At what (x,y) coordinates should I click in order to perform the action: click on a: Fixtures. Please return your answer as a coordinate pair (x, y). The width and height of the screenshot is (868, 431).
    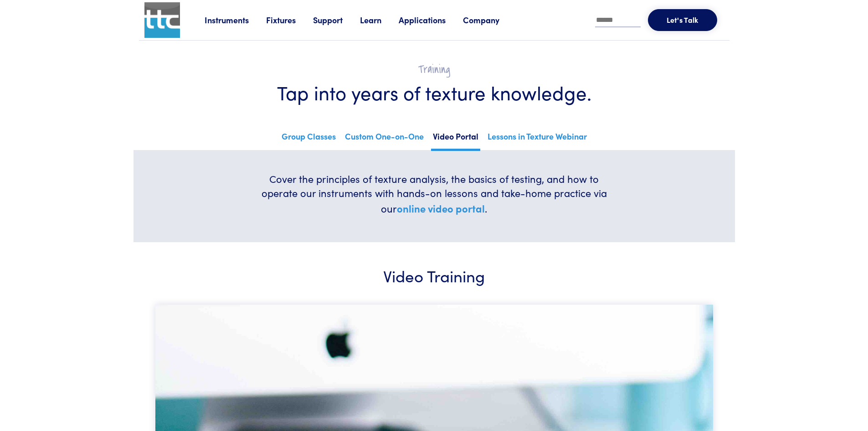
    Looking at the image, I should click on (289, 20).